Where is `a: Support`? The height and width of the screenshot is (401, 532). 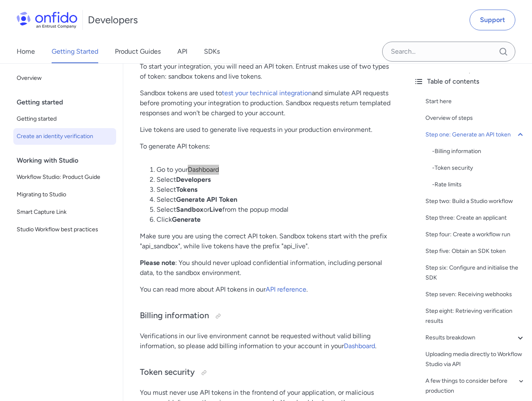 a: Support is located at coordinates (492, 20).